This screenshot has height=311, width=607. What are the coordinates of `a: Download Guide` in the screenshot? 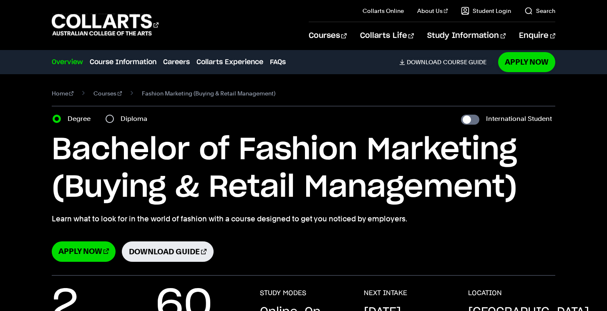 It's located at (168, 252).